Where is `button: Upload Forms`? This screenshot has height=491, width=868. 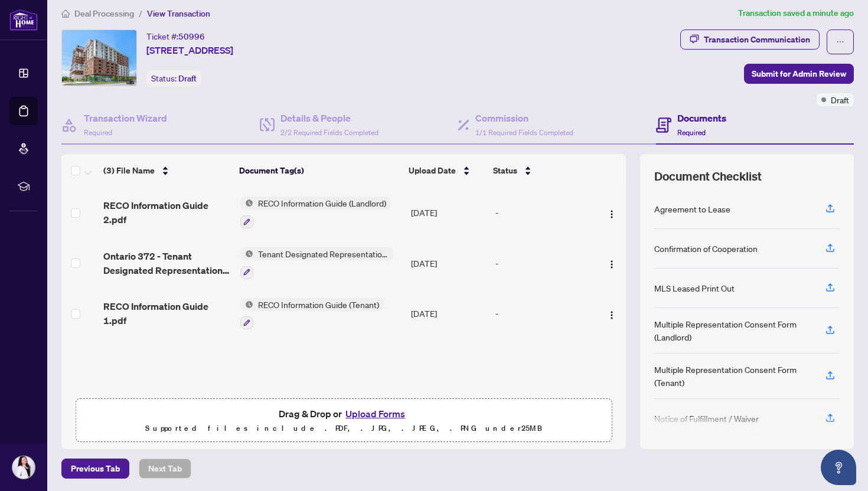
button: Upload Forms is located at coordinates (375, 414).